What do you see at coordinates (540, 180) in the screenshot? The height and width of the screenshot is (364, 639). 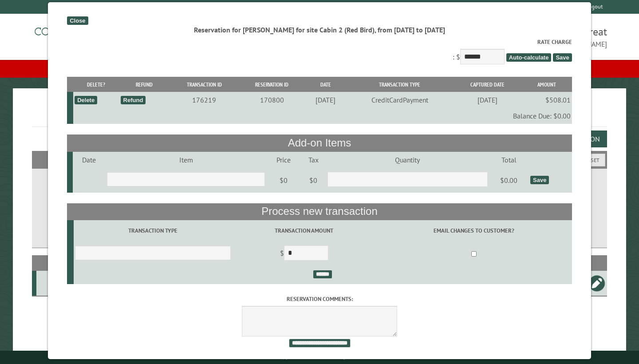 I see `div: Save` at bounding box center [540, 180].